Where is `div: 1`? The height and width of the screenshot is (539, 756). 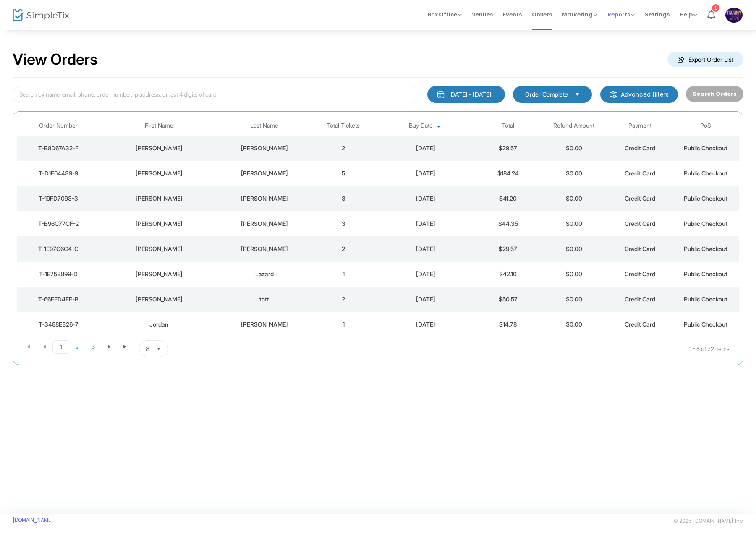 div: 1 is located at coordinates (716, 8).